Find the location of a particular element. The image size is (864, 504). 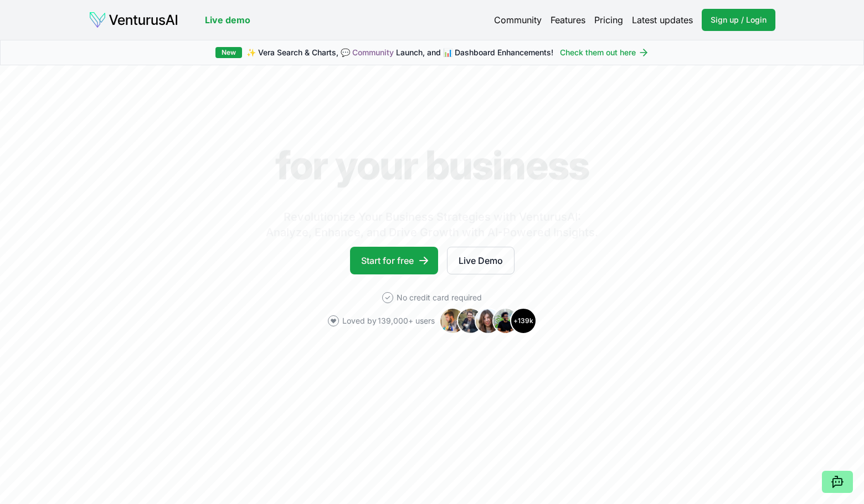

span: ✨ Vera Search & Charts, 💬 Launch, and 📊 Dashboard Enhancements! is located at coordinates (400, 53).